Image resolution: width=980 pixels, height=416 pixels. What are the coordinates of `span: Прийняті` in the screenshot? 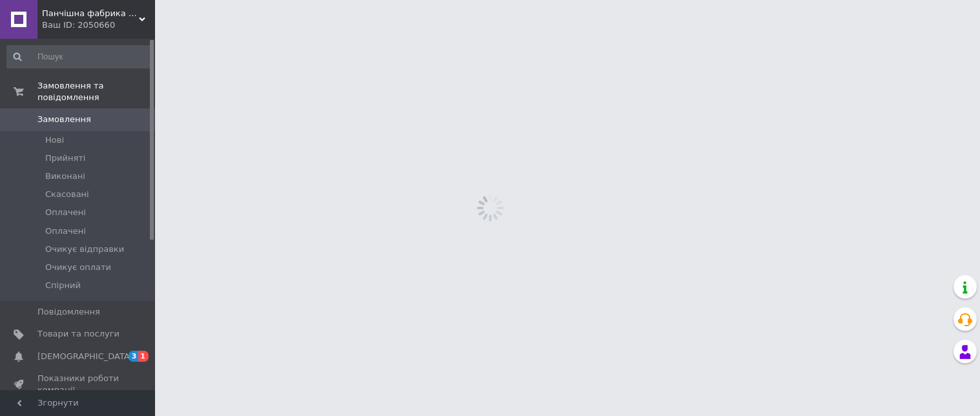 It's located at (65, 158).